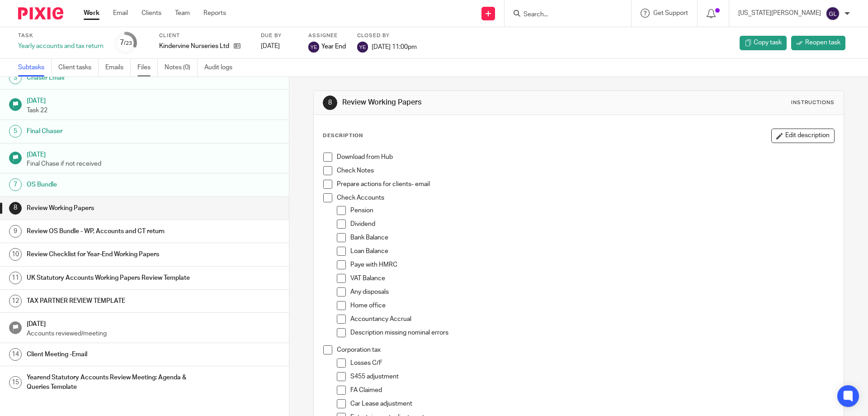 The height and width of the screenshot is (416, 868). What do you see at coordinates (763, 43) in the screenshot?
I see `a: Copy task` at bounding box center [763, 43].